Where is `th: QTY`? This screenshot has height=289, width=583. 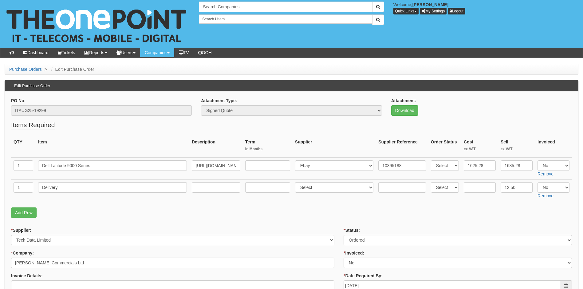
th: QTY is located at coordinates (23, 147).